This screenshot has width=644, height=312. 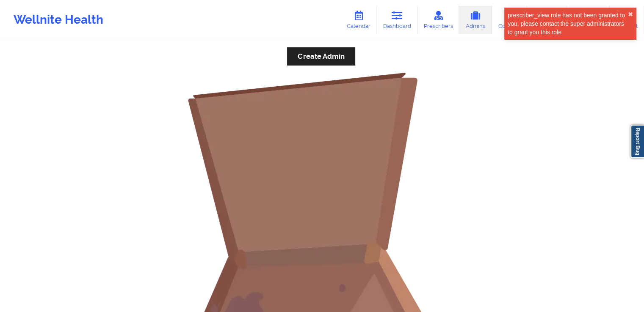 I want to click on a: Prescribers, so click(x=438, y=20).